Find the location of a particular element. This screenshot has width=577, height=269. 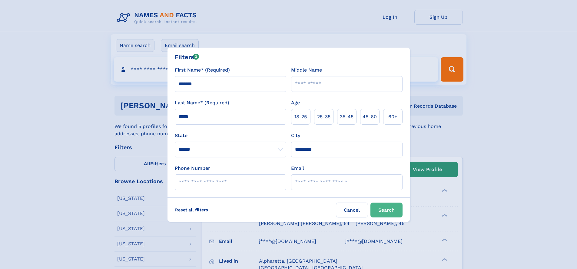

label: Email is located at coordinates (298, 168).